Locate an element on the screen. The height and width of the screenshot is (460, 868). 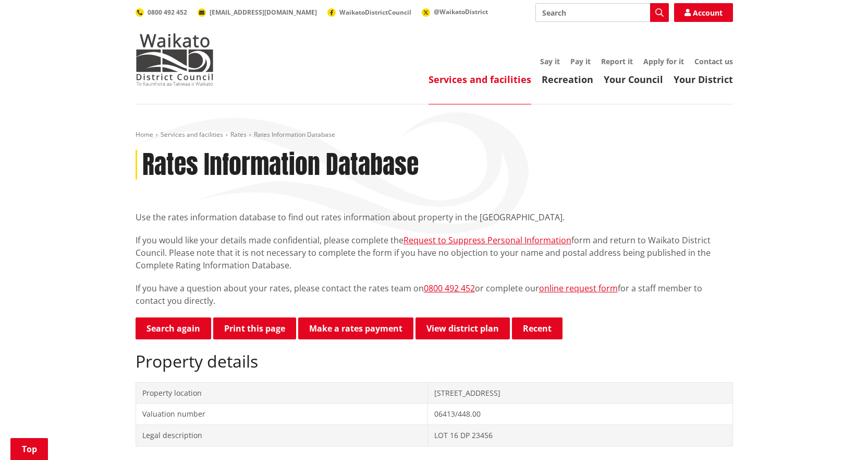
a: Your District is located at coordinates (703, 79).